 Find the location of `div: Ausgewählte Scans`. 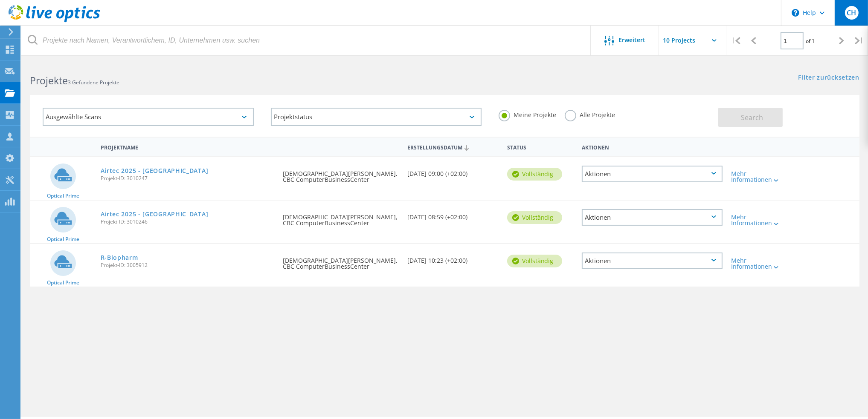

div: Ausgewählte Scans is located at coordinates (148, 116).